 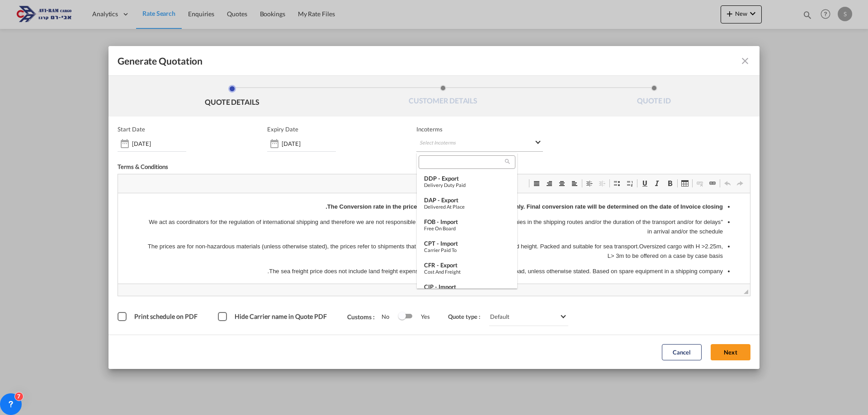 What do you see at coordinates (316, 58) in the screenshot?
I see `p: The prices are for non-hazardous materials (unless otherwise stated), the prices refer to shipmen...` at bounding box center [316, 58].